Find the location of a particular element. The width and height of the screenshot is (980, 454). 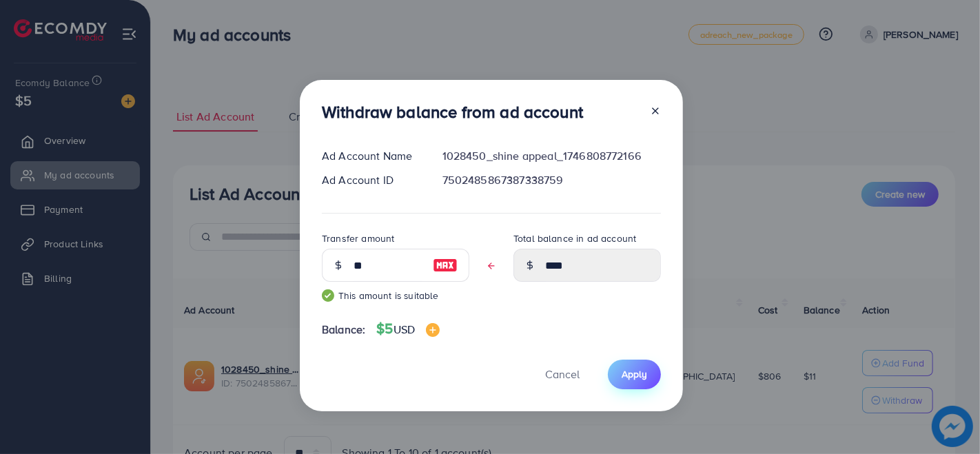

div: 7502485867387338759 is located at coordinates (551, 180).